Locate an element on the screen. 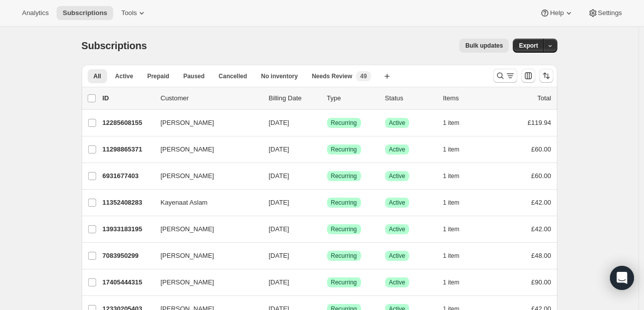  button: Export is located at coordinates (529, 45).